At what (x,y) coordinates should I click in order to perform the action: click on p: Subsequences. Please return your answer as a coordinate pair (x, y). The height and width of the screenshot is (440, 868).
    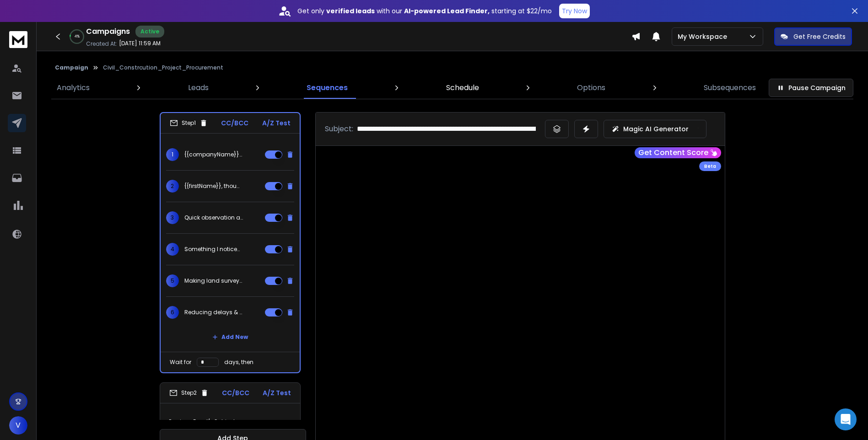
    Looking at the image, I should click on (730, 88).